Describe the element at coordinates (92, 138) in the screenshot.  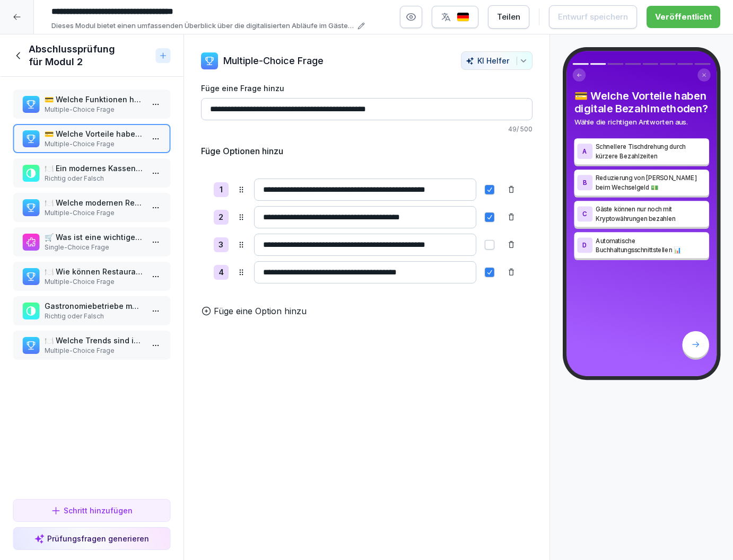
I see `div: 💳 Welche Vorteile haben digitale Bezahlmethoden?Multiple-Choice Frage` at that location.